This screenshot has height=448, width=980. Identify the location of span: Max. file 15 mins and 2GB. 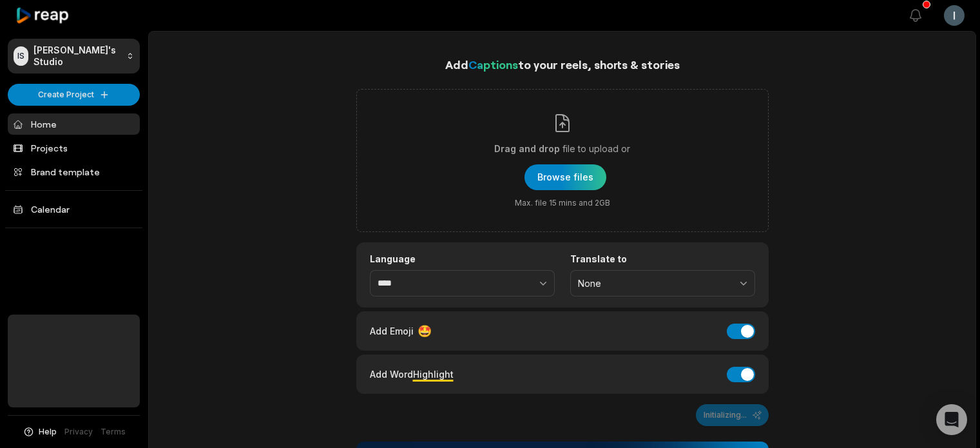
(562, 203).